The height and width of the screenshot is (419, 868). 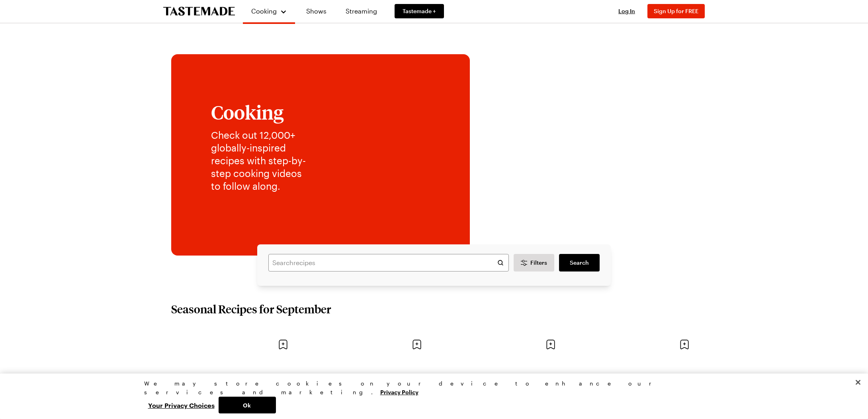 I want to click on img: Explore recipes, so click(x=508, y=136).